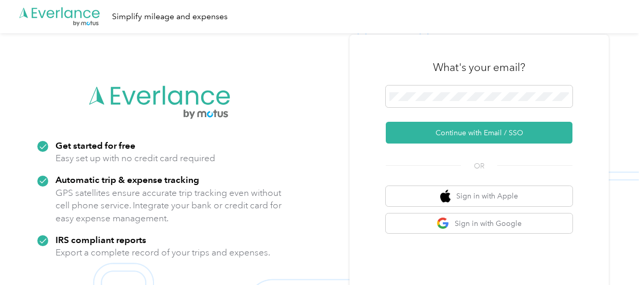  I want to click on p: GPS satellites ensure accurate trip tracking even without cell phone service. Integrate your bank..., so click(169, 205).